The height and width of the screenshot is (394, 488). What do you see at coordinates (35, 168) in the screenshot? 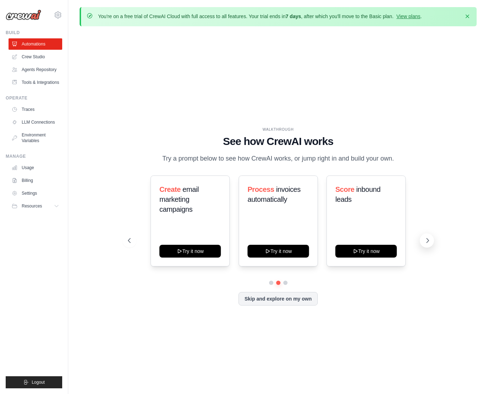
I see `a: Usage` at bounding box center [35, 168].